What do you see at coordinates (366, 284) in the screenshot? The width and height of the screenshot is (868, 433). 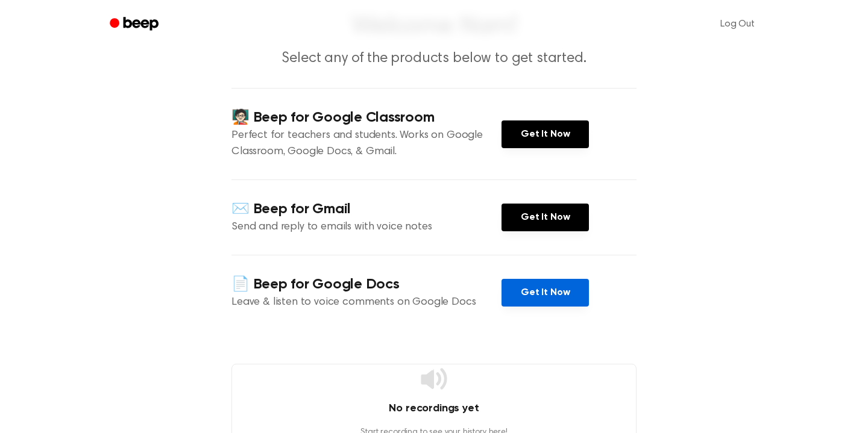 I see `h4: 📄 Beep for Google Docs` at bounding box center [366, 284].